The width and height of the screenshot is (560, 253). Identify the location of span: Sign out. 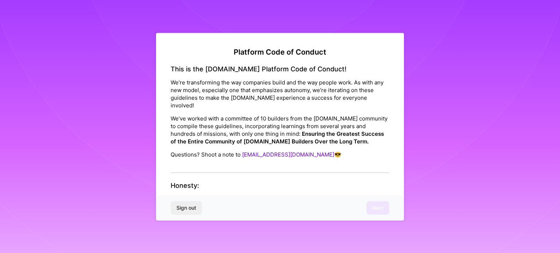
(186, 208).